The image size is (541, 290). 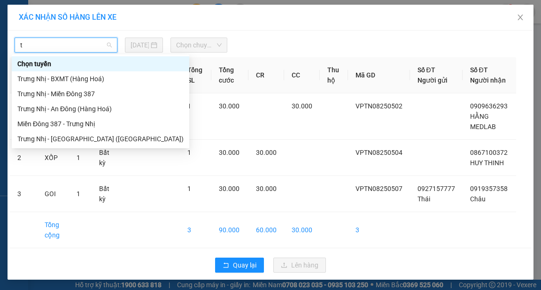 What do you see at coordinates (230, 75) in the screenshot?
I see `th: Tổng cước` at bounding box center [230, 75].